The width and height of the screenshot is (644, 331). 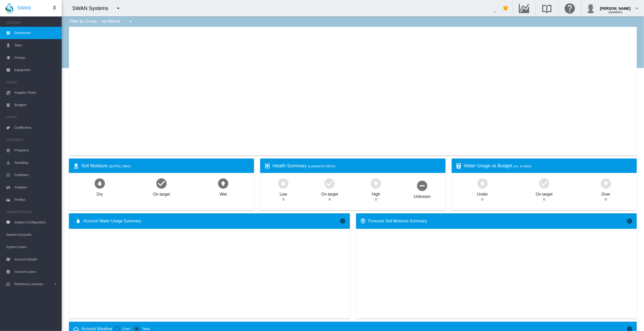 I want to click on span: Analytes, so click(x=36, y=187).